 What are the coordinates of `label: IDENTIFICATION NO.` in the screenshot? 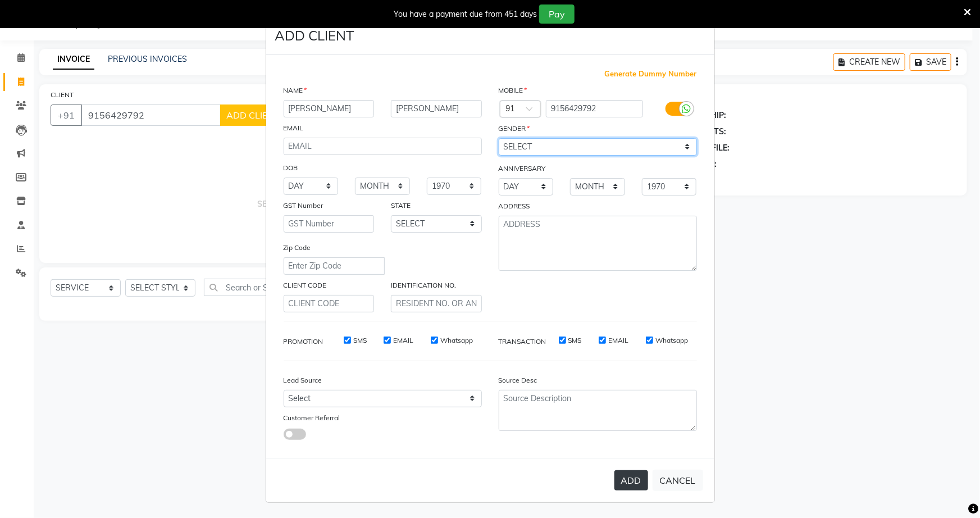 It's located at (423, 286).